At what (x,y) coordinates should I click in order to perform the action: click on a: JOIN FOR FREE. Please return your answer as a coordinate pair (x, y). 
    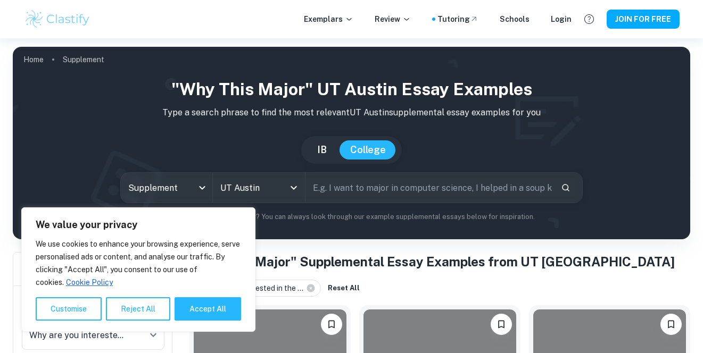
    Looking at the image, I should click on (643, 19).